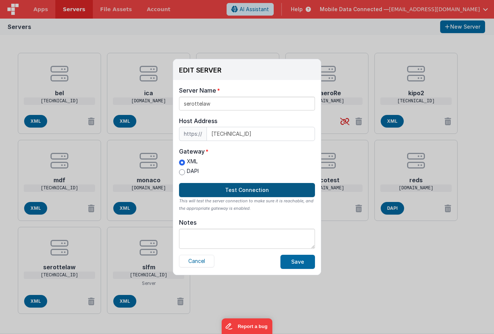  What do you see at coordinates (189, 161) in the screenshot?
I see `label: XML` at bounding box center [189, 161].